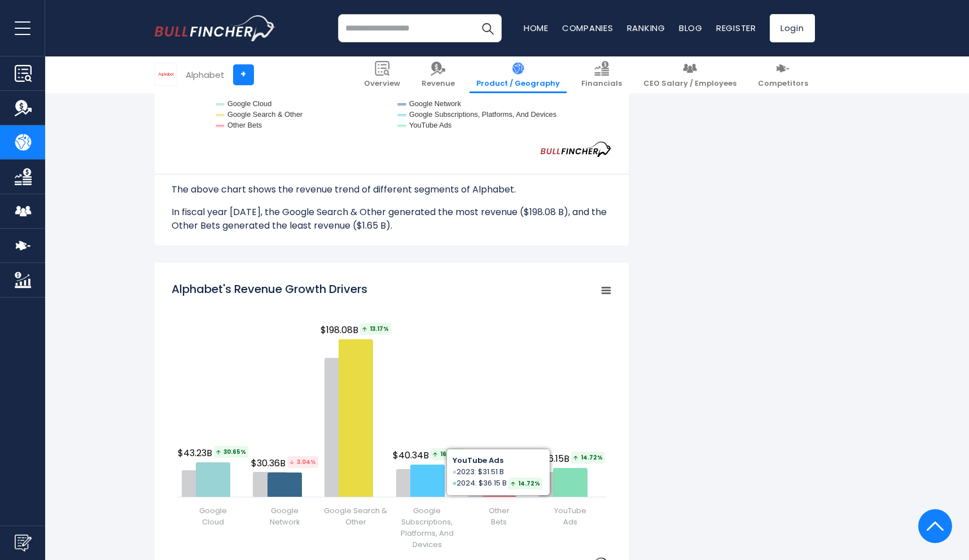  What do you see at coordinates (537, 28) in the screenshot?
I see `a: Home` at bounding box center [537, 28].